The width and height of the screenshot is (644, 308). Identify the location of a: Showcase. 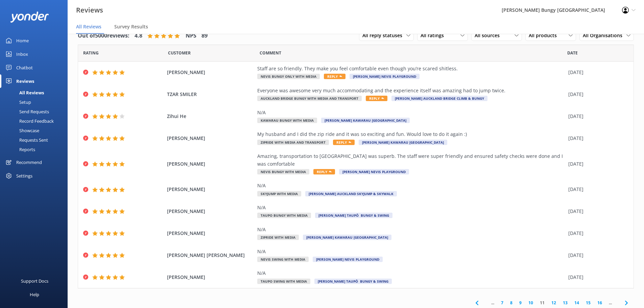
(36, 131).